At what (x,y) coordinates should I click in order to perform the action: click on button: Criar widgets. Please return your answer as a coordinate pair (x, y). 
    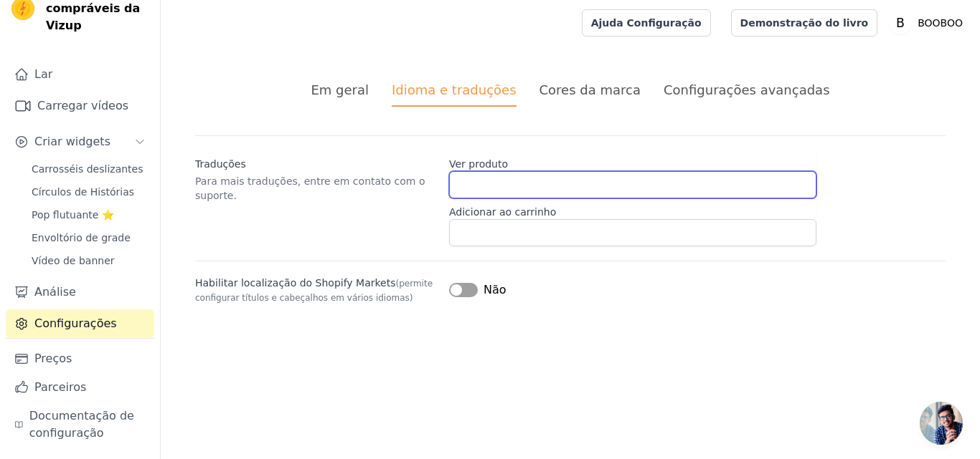
    Looking at the image, I should click on (80, 142).